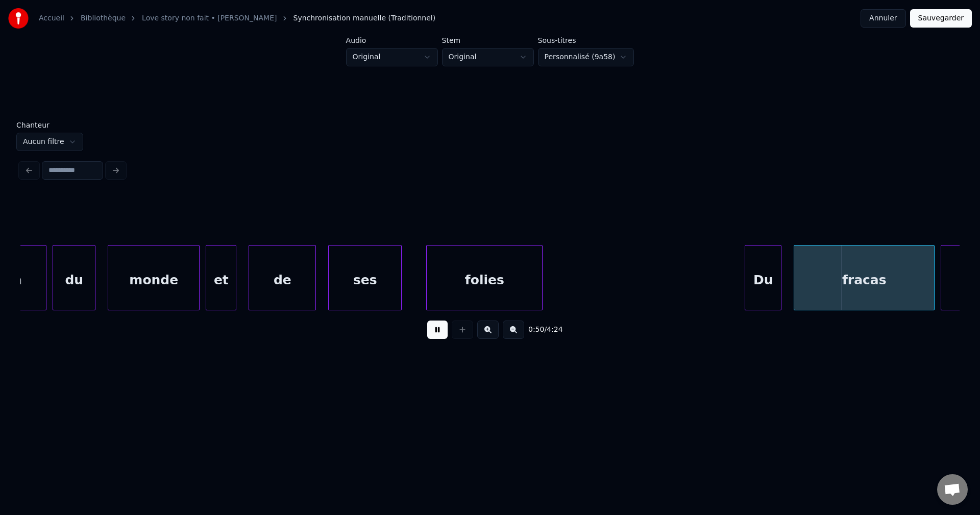 This screenshot has width=980, height=515. Describe the element at coordinates (49, 125) in the screenshot. I see `label: Chanteur` at that location.